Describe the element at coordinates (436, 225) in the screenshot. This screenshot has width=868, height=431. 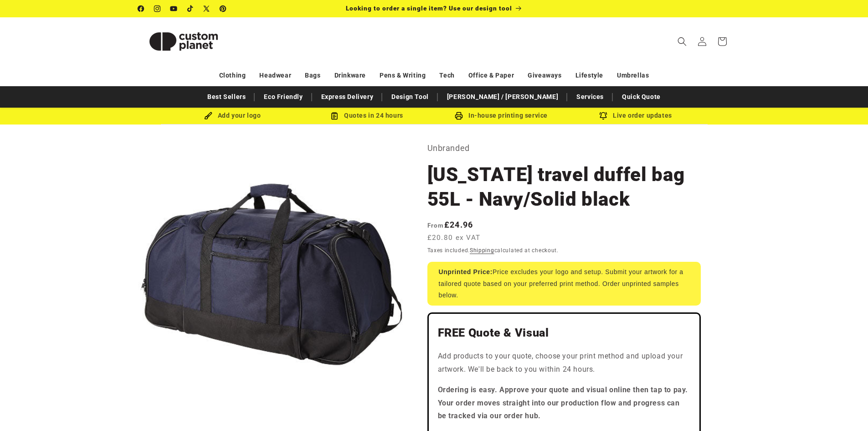
I see `span: From` at that location.